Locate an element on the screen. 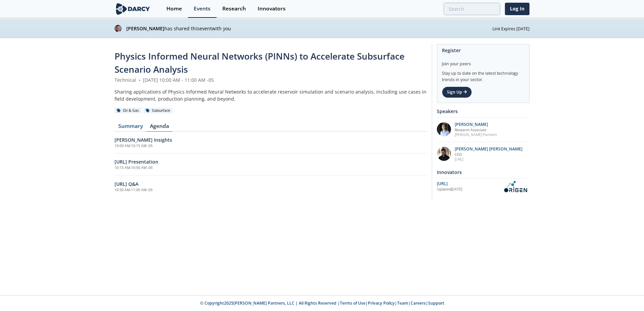  a: Terms of Use is located at coordinates (353, 303).